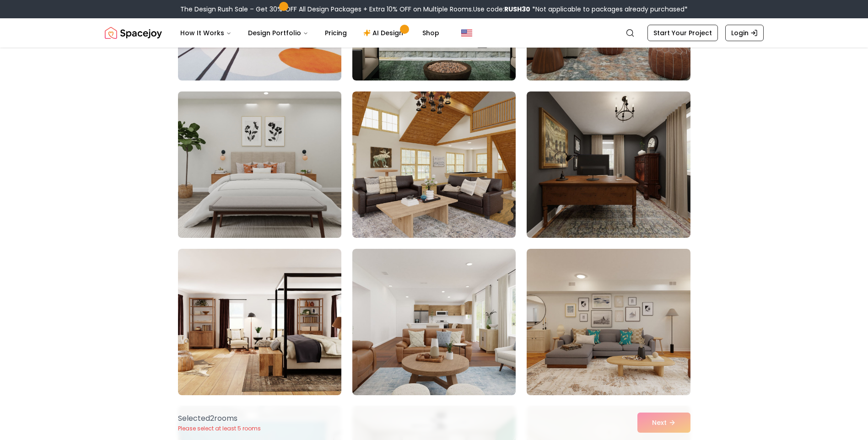 The width and height of the screenshot is (868, 440). I want to click on nav: Global, so click(434, 33).